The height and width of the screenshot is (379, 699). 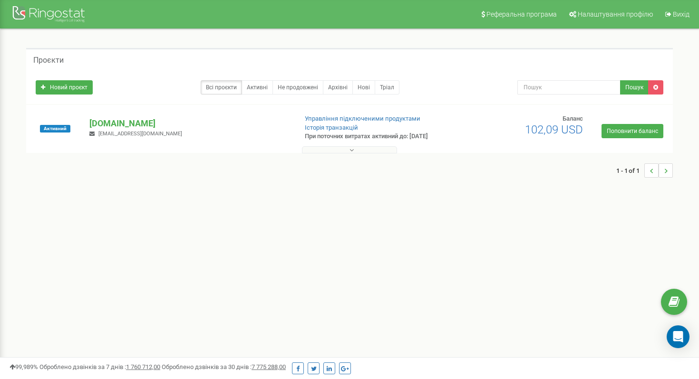 I want to click on a: Історія транзакцій, so click(x=331, y=127).